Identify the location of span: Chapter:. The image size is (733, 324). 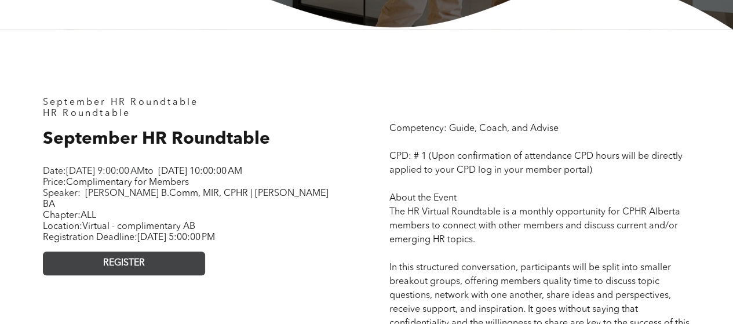
(70, 216).